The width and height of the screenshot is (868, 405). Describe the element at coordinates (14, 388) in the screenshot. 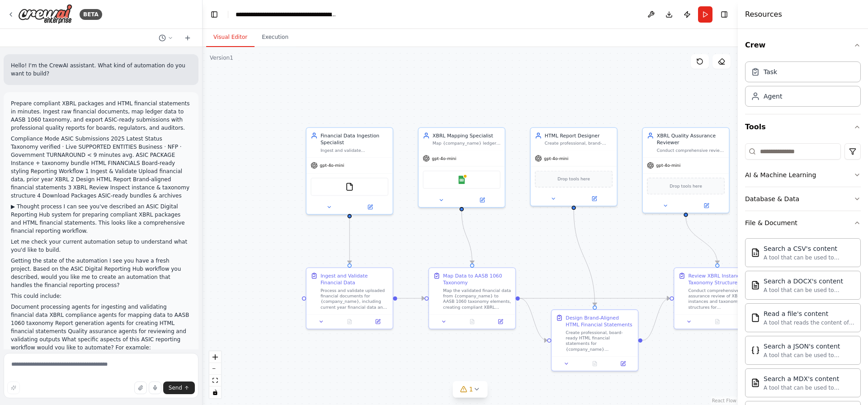

I see `button: Improve this prompt` at that location.